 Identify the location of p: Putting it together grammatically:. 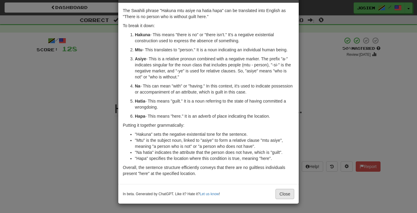
(209, 125).